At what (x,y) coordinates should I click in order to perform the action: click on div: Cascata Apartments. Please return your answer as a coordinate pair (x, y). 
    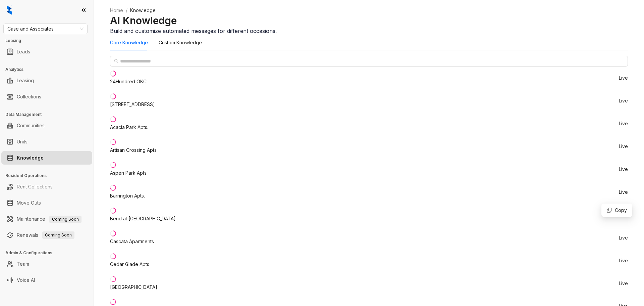
    Looking at the image, I should click on (132, 241).